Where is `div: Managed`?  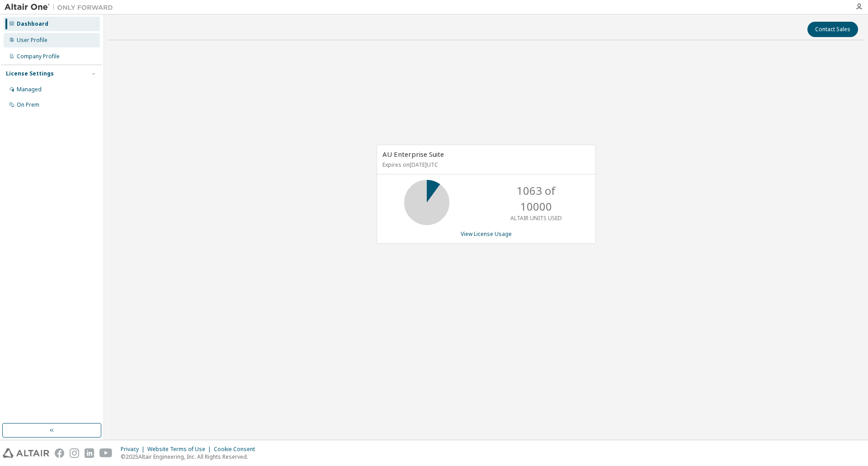
div: Managed is located at coordinates (29, 89).